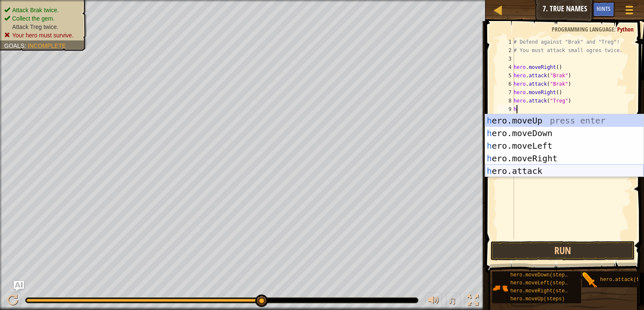  What do you see at coordinates (603, 9) in the screenshot?
I see `span: Hints` at bounding box center [603, 9].